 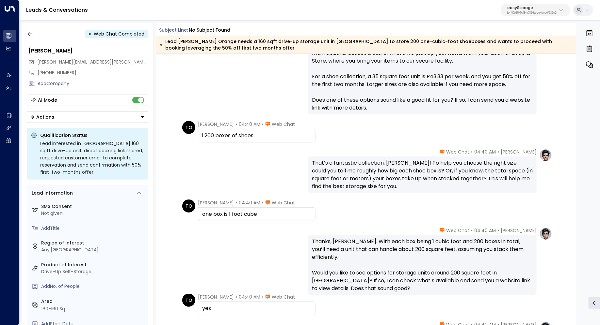 I want to click on button: easyStorageb4f09b35-6698-4786-bcde-ffeb9f535e2f, so click(x=535, y=10).